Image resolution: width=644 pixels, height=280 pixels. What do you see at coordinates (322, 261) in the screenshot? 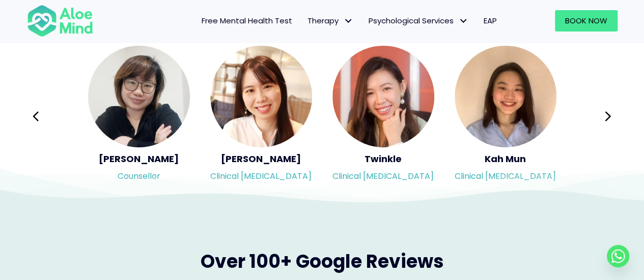
I see `span: Over 100+ Google Reviews` at bounding box center [322, 261].